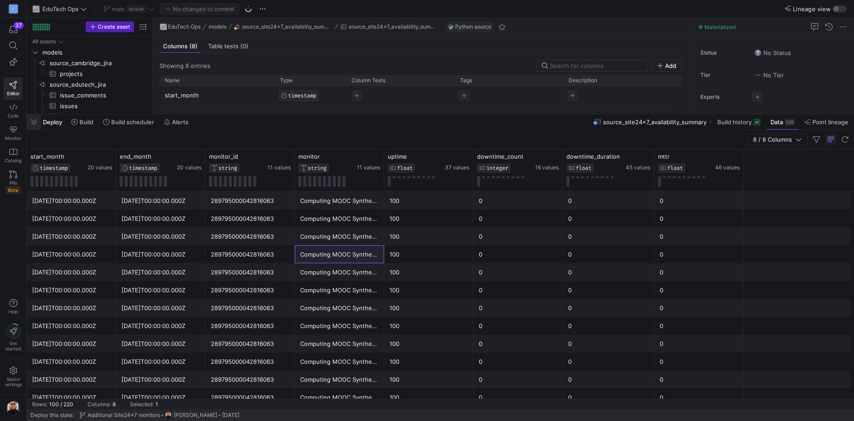  Describe the element at coordinates (172, 80) in the screenshot. I see `span: Name` at that location.